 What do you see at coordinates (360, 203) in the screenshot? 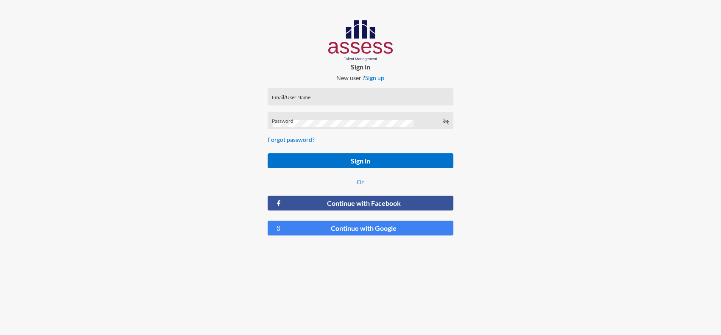
I see `button: Continue with Facebook` at bounding box center [360, 203].